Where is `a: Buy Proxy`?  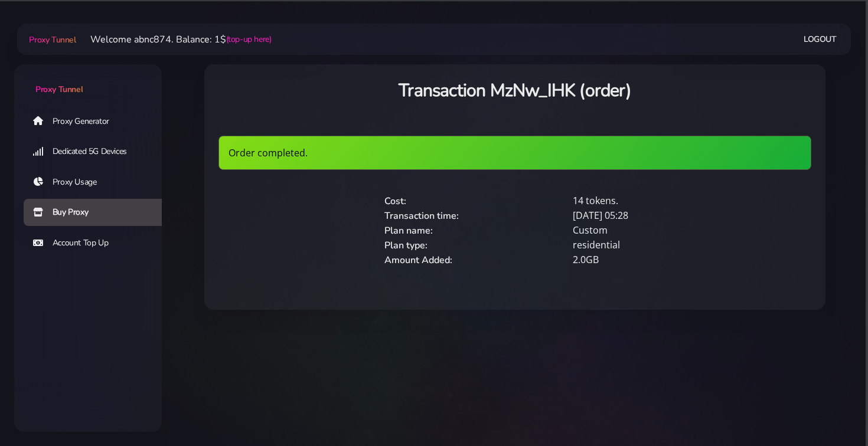 a: Buy Proxy is located at coordinates (97, 213).